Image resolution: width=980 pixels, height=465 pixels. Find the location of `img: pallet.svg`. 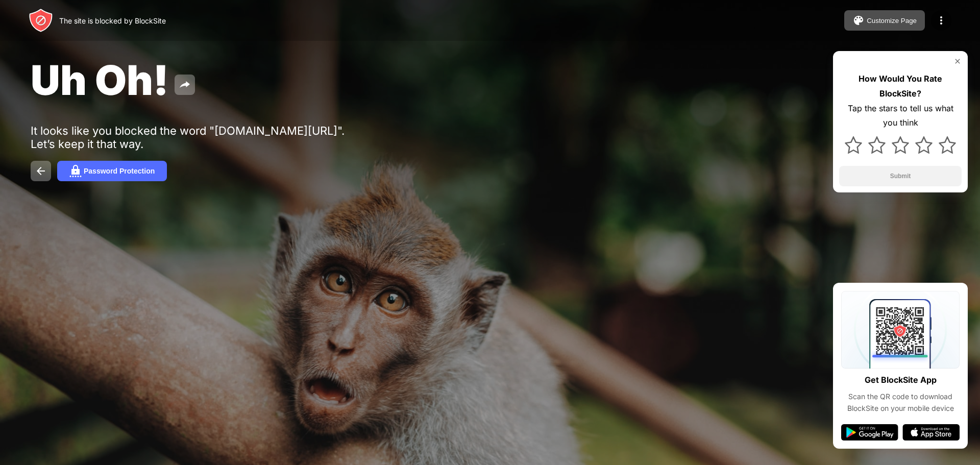

img: pallet.svg is located at coordinates (859, 20).